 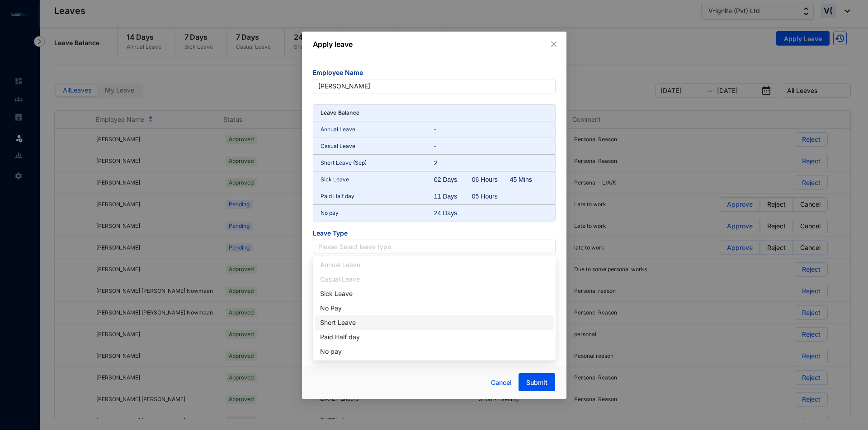 What do you see at coordinates (377, 129) in the screenshot?
I see `p: Annual Leave` at bounding box center [377, 129].